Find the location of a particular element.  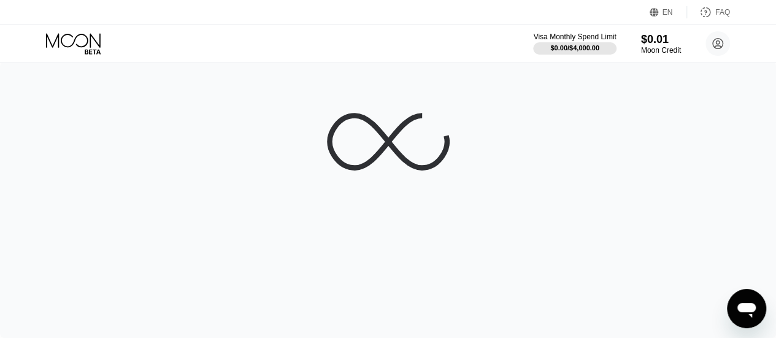

div: Visa Monthly Spend Limit$0.00/$4,000.00 is located at coordinates (574, 44).